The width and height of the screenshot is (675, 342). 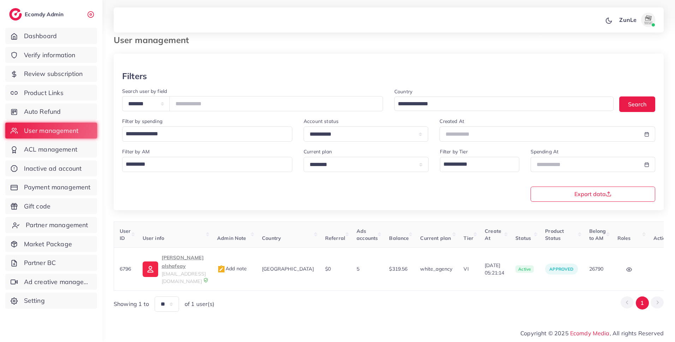 I want to click on span: Country, so click(x=272, y=238).